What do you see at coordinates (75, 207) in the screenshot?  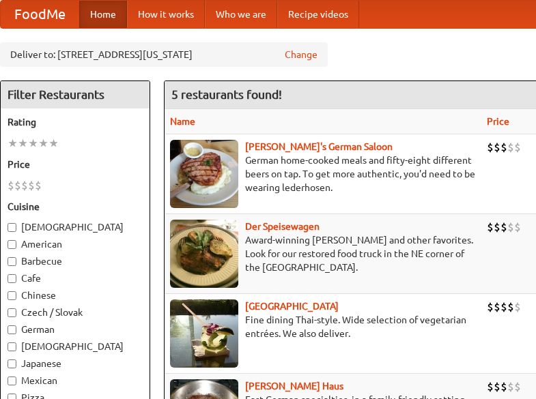 I see `h5: Cuisine` at bounding box center [75, 207].